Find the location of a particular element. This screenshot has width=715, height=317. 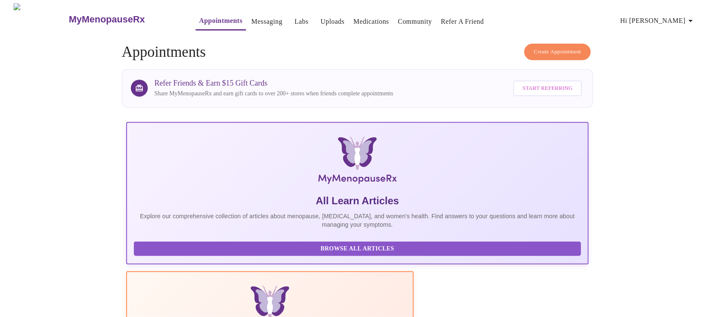

h3: MyMenopauseRx is located at coordinates (107, 19).